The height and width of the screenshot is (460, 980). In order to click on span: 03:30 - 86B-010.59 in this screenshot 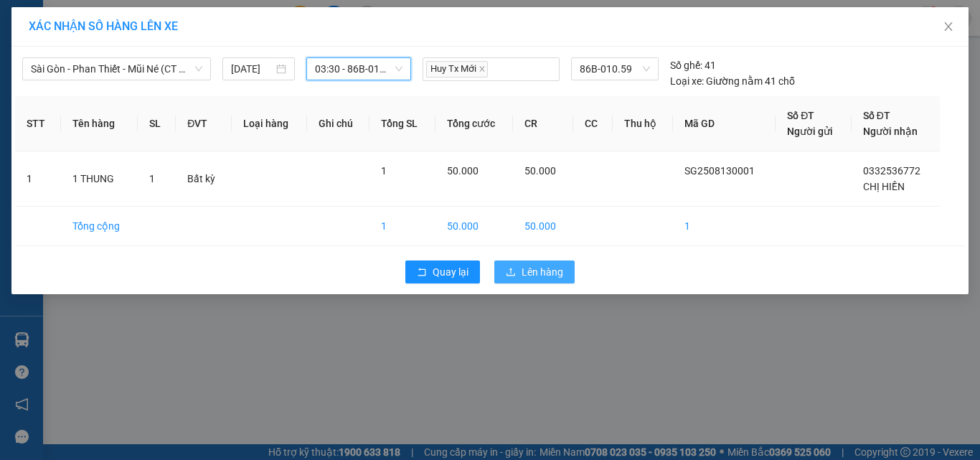, I will do `click(359, 69)`.